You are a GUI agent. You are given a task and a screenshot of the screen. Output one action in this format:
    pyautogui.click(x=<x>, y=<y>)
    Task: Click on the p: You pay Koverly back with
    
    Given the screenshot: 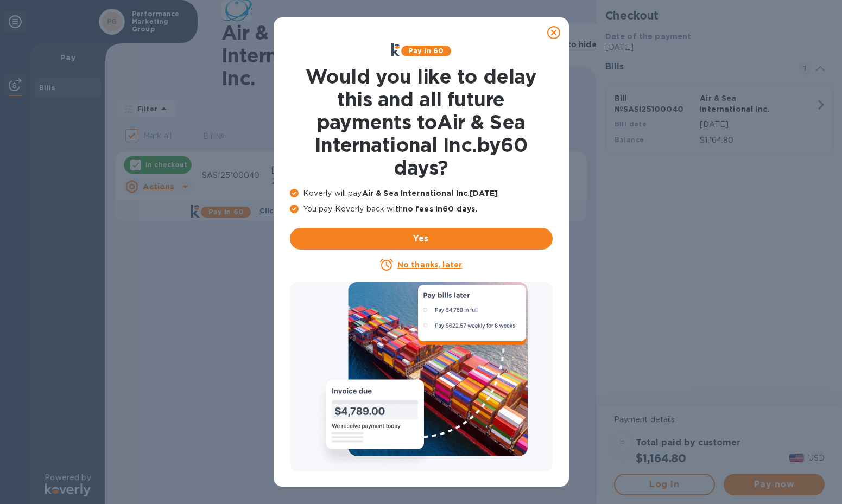 What is the action you would take?
    pyautogui.click(x=421, y=209)
    